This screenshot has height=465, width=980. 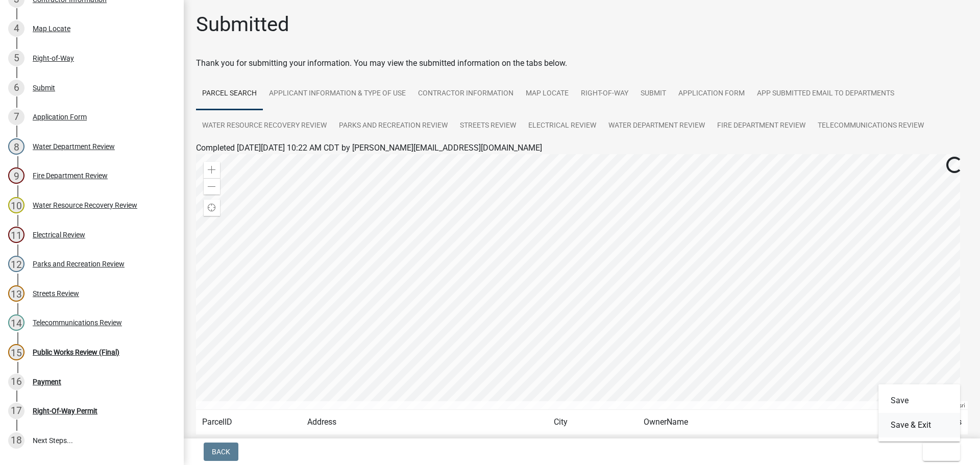 I want to click on div: Application Form, so click(x=60, y=117).